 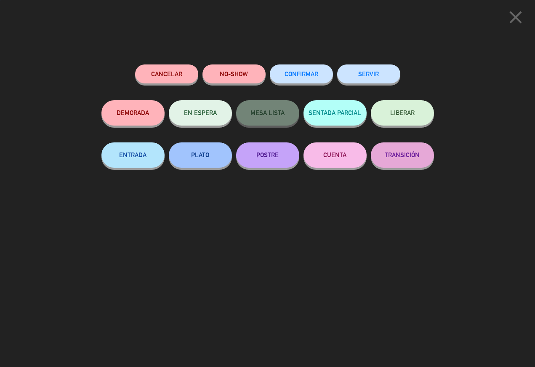 What do you see at coordinates (268, 155) in the screenshot?
I see `button: POSTRE` at bounding box center [268, 155].